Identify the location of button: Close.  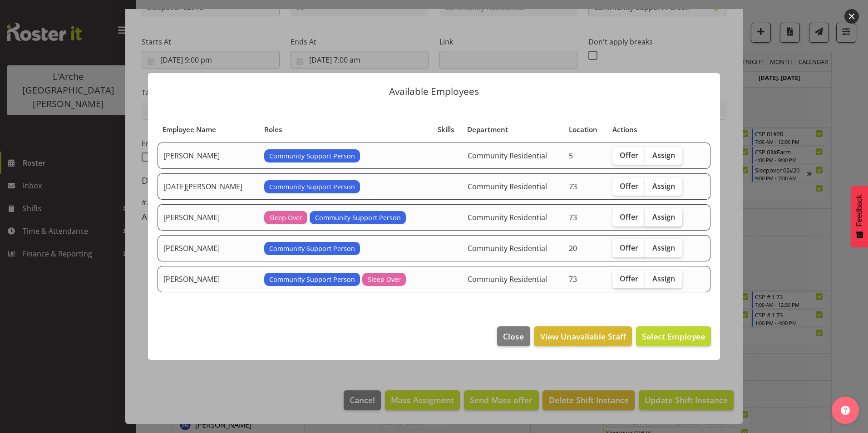
(514, 337).